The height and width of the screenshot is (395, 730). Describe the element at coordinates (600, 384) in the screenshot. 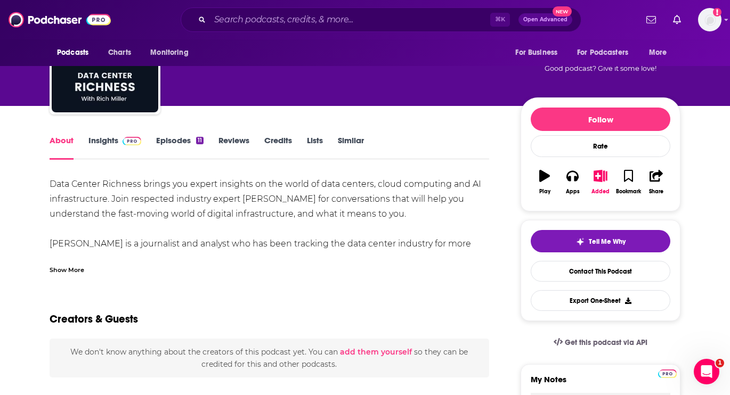

I see `label: My Notes` at that location.